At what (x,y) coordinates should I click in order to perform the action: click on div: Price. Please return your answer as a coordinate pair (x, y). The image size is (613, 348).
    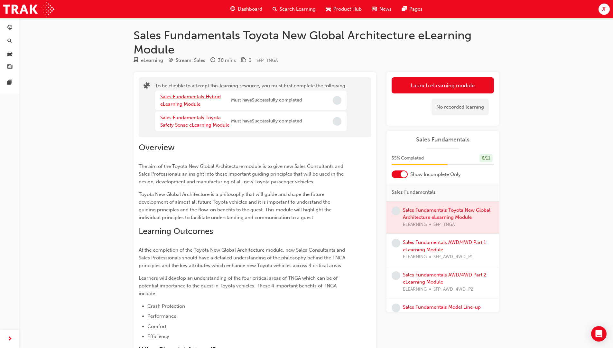
    Looking at the image, I should click on (246, 60).